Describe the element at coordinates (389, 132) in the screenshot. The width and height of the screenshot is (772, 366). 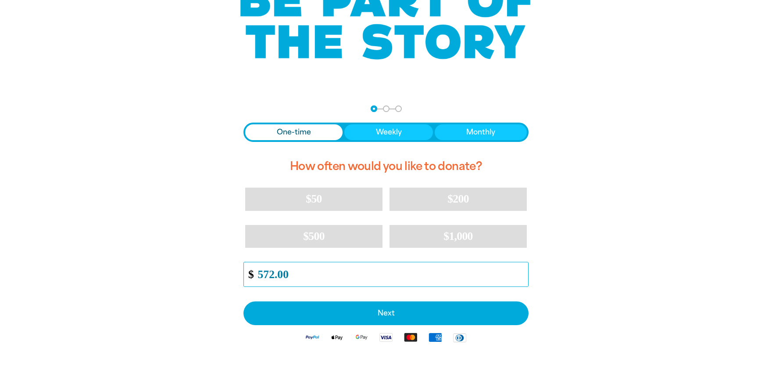
I see `button: Weekly` at that location.